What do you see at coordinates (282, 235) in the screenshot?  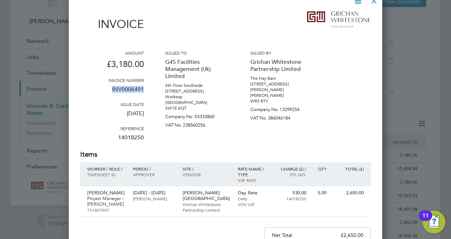 I see `p: Net Total` at bounding box center [282, 235].